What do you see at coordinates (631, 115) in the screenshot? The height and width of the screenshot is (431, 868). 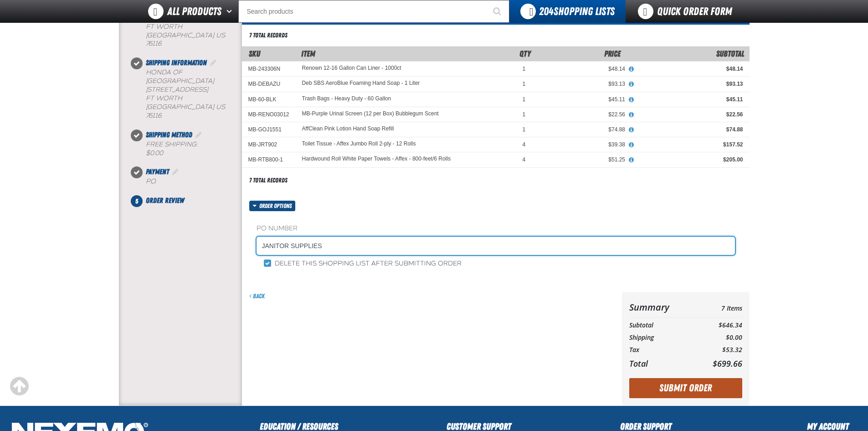 I see `button: View All Prices for MB-Purple Urinal Screen (12 per Box) Bubblegum Scent` at bounding box center [631, 115].